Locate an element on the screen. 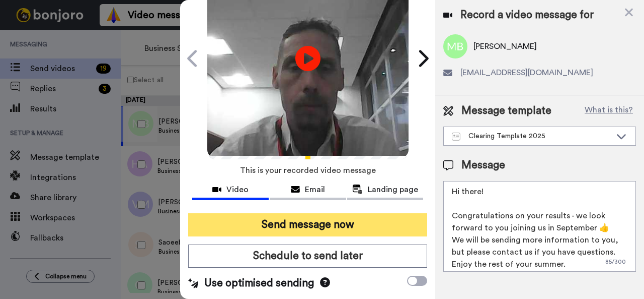 Image resolution: width=644 pixels, height=299 pixels. span: Email is located at coordinates (315, 189).